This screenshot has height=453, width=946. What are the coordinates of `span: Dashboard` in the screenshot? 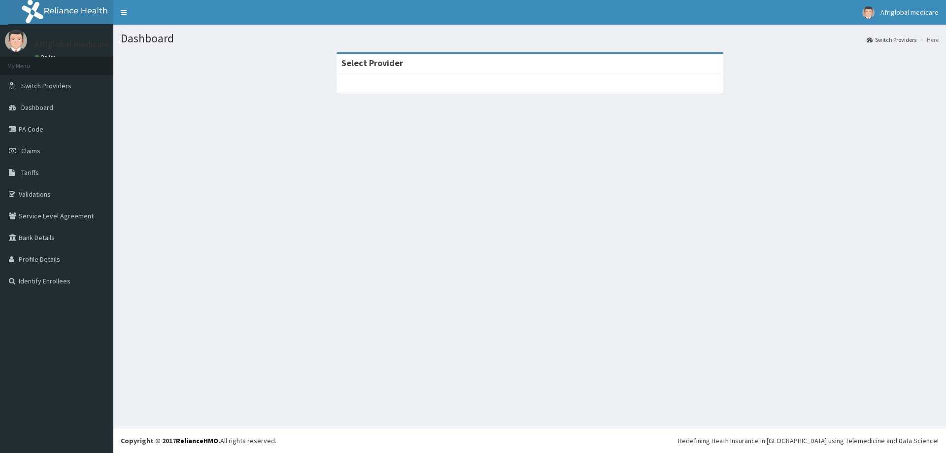 It's located at (37, 107).